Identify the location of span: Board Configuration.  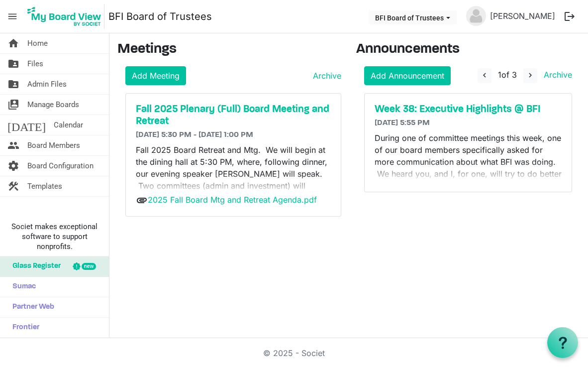
(60, 166).